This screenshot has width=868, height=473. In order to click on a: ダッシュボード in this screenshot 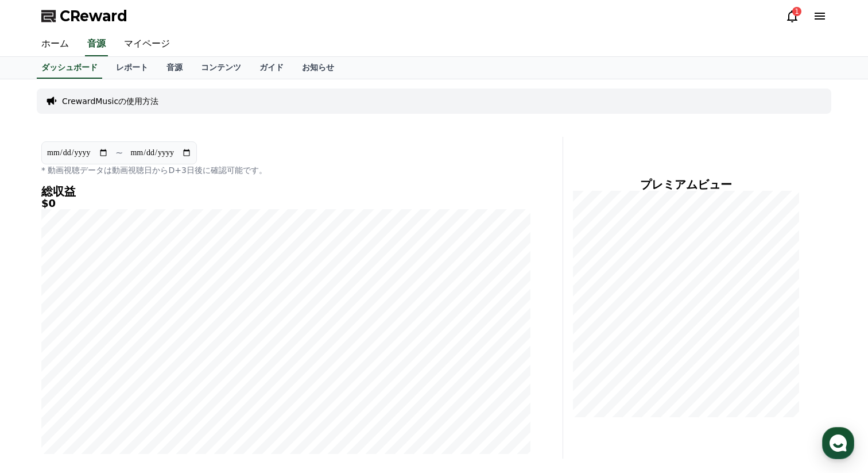, I will do `click(69, 68)`.